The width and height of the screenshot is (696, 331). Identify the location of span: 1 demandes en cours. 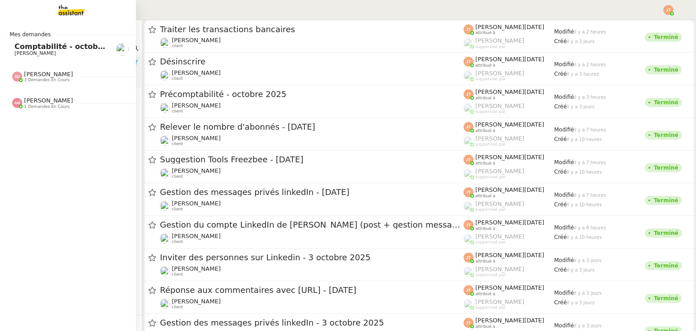
(47, 107).